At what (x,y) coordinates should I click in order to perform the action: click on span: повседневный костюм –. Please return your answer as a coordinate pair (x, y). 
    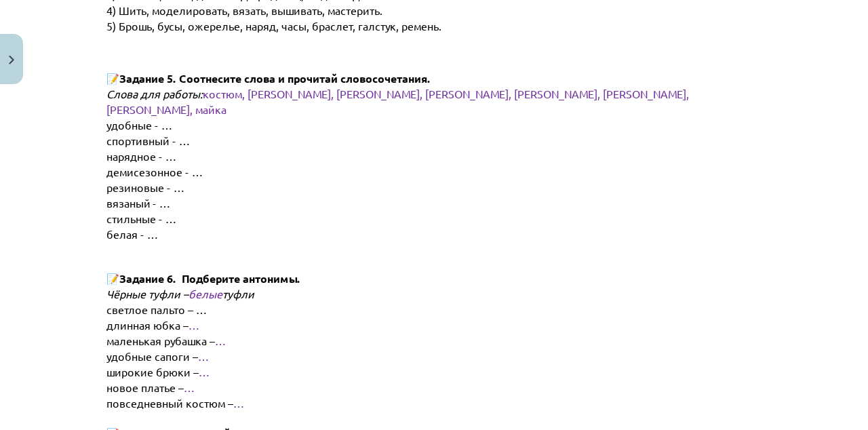
    Looking at the image, I should click on (169, 403).